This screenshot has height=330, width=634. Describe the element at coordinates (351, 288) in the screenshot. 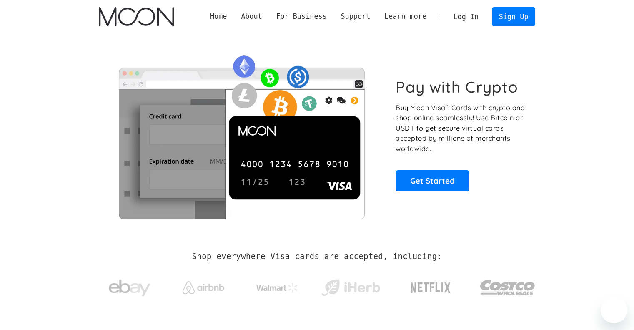

I see `img: iHerb` at that location.